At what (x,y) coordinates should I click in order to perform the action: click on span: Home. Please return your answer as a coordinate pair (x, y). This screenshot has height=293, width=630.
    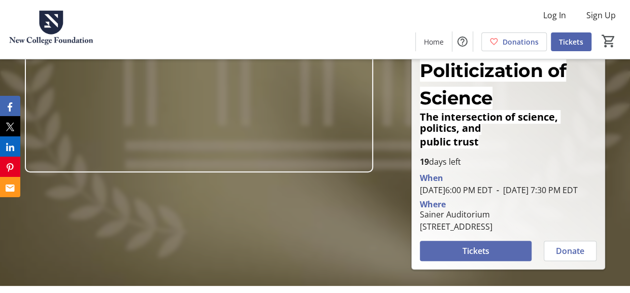
    Looking at the image, I should click on (434, 42).